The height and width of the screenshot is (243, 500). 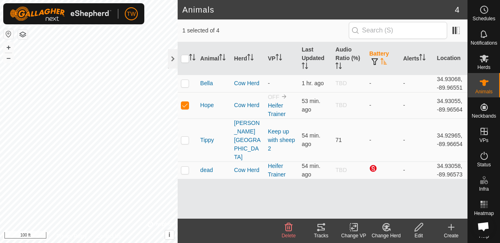 What do you see at coordinates (450, 170) in the screenshot?
I see `td: 34.93058, -89.96573` at bounding box center [450, 170].